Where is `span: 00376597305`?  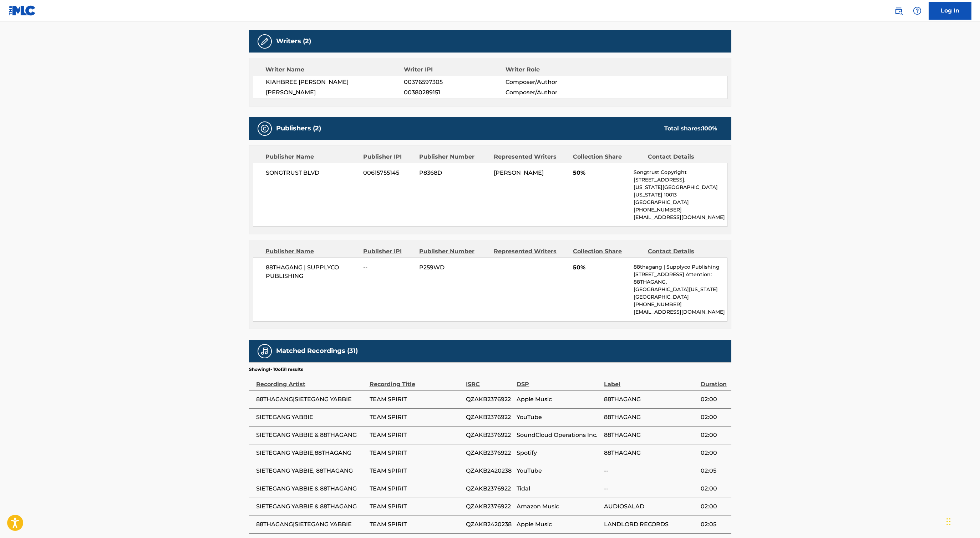 span: 00376597305 is located at coordinates (455, 82).